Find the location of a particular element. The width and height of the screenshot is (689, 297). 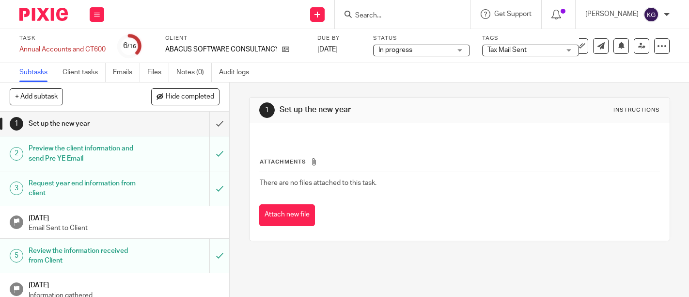

label: Status is located at coordinates (422, 38).